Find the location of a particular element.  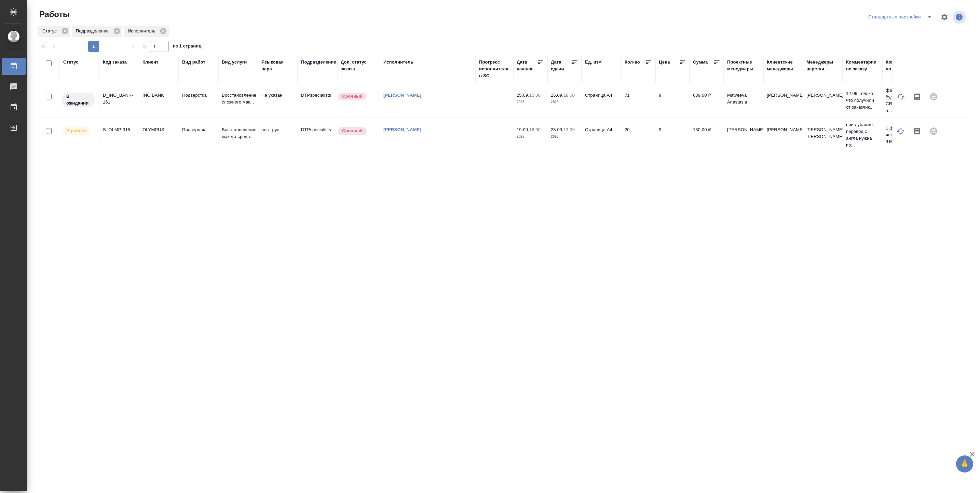

div: Комментарии по заказу is located at coordinates (862, 66).